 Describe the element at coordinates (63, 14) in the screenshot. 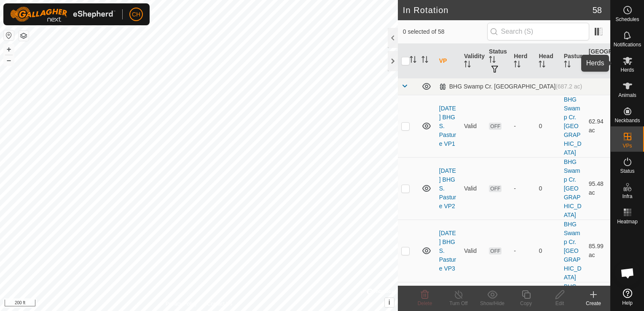

I see `img: Gallagher Logo` at that location.